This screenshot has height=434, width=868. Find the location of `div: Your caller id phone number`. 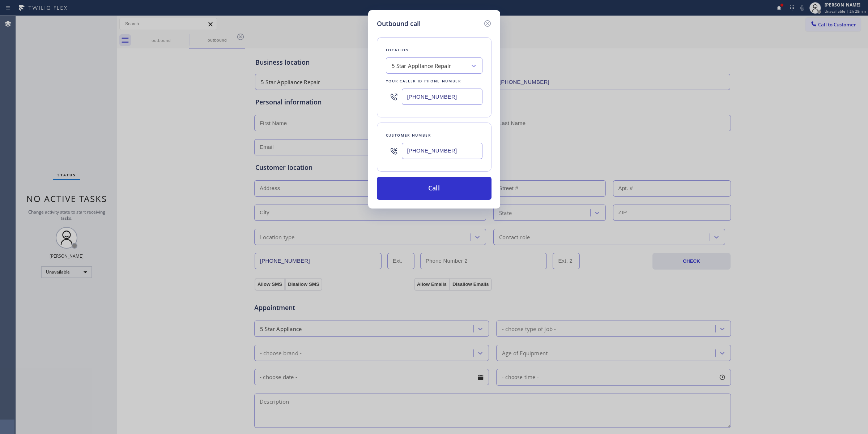

div: Your caller id phone number is located at coordinates (434, 81).